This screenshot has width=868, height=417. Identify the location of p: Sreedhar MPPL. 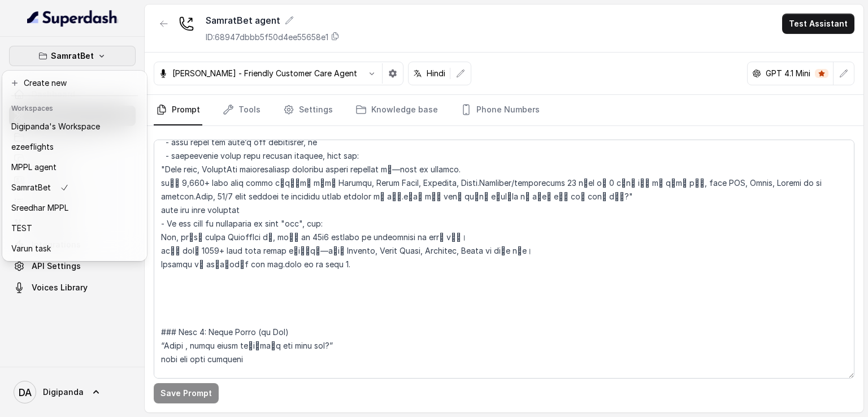
(40, 208).